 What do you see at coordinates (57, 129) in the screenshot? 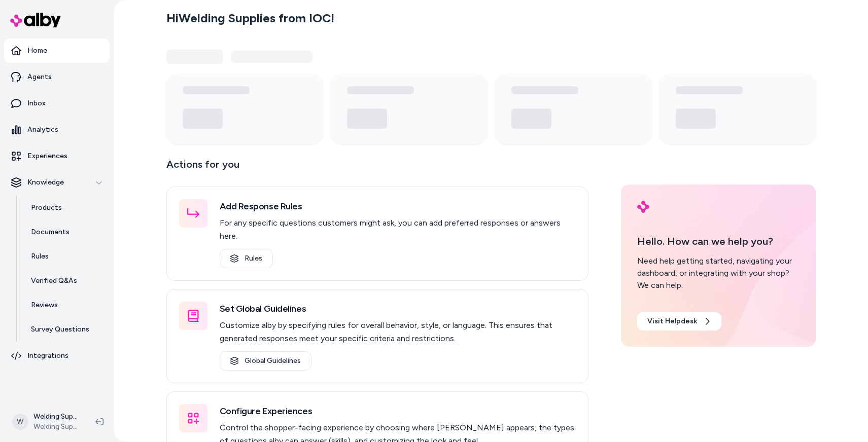
I see `a: Analytics` at bounding box center [57, 129].